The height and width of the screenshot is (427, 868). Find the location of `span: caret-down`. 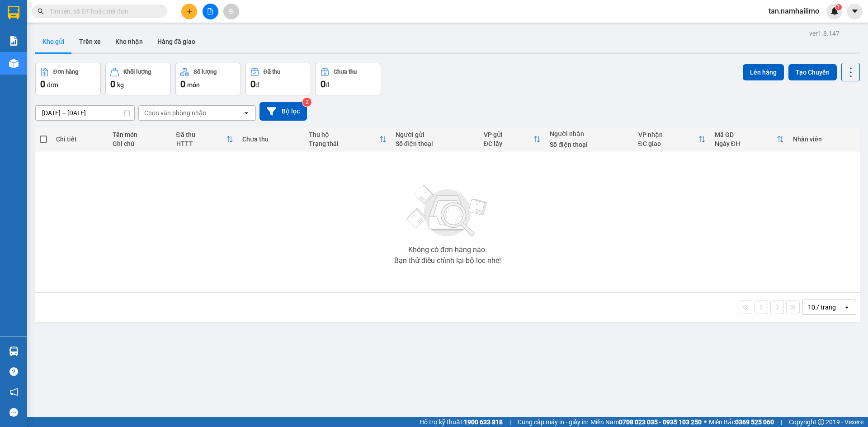

span: caret-down is located at coordinates (855, 11).